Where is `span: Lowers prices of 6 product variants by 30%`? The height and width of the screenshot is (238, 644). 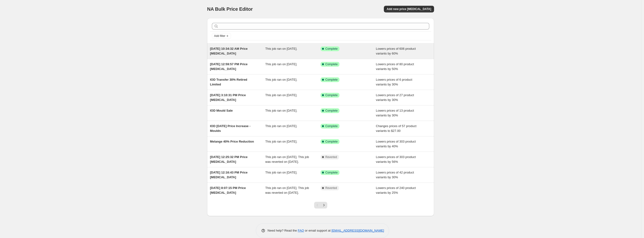 span: Lowers prices of 6 product variants by 30% is located at coordinates (394, 82).